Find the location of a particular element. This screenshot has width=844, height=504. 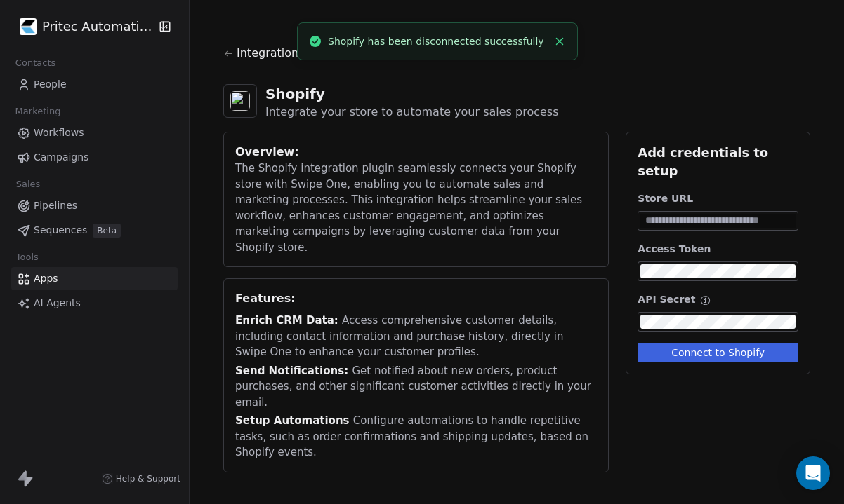

div: Open Intercom Messenger is located at coordinates (813, 474).